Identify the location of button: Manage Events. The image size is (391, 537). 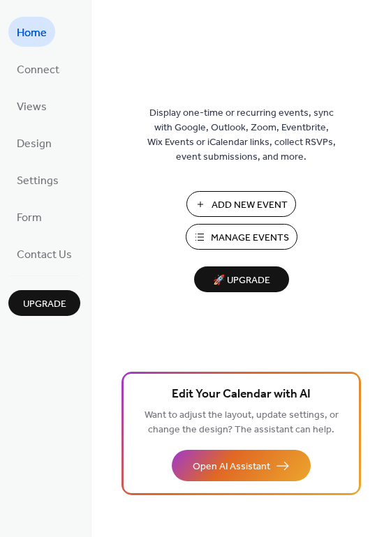
(242, 237).